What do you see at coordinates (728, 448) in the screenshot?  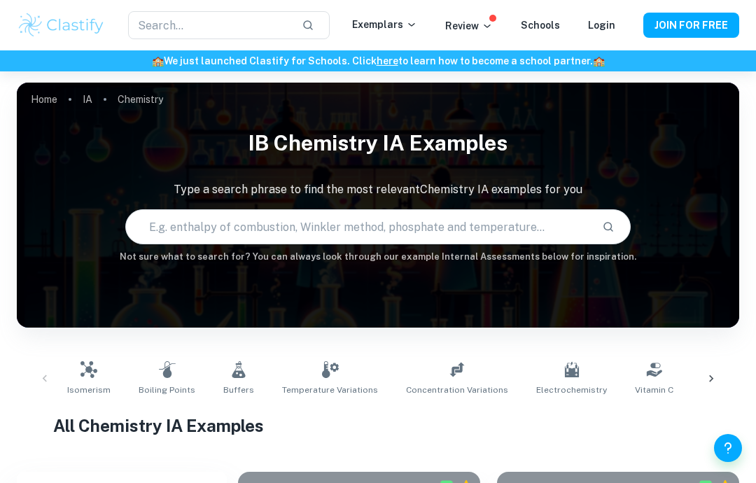 I see `button: Help and Feedback` at bounding box center [728, 448].